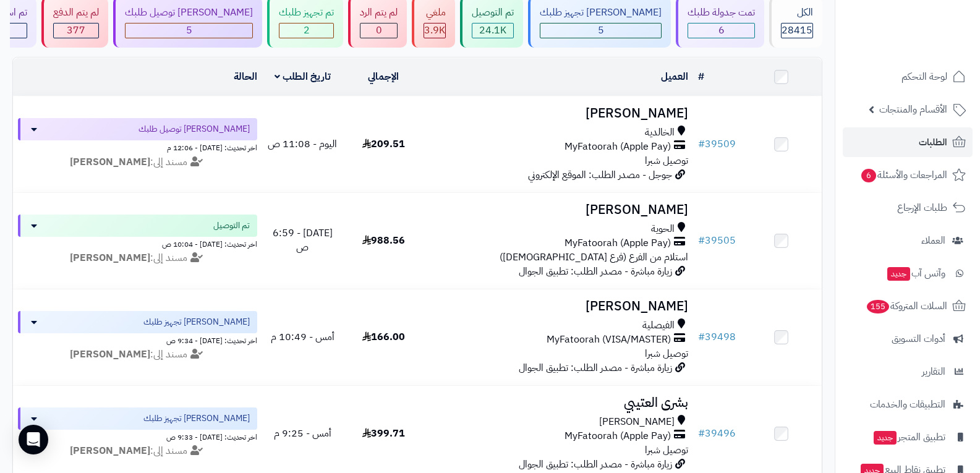  Describe the element at coordinates (659, 325) in the screenshot. I see `span: الفيصلية` at that location.